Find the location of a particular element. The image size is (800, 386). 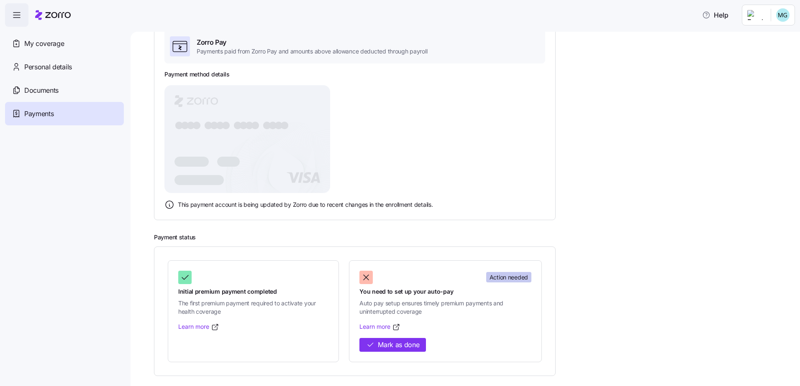

span: Auto pay setup ensures timely premium payments and uninterrupted coverage is located at coordinates (445, 308).